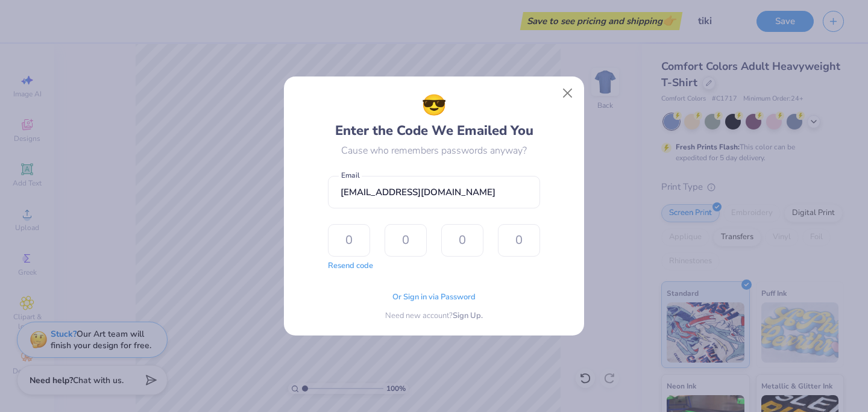  What do you see at coordinates (434, 116) in the screenshot?
I see `div: Enter the Code We Emailed You` at bounding box center [434, 116].